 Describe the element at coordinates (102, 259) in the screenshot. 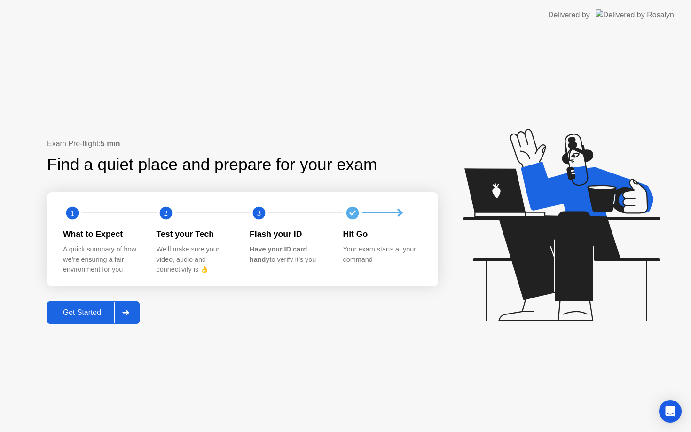

I see `div: A quick summary of how we’re ensuring a fair environment for you` at that location.